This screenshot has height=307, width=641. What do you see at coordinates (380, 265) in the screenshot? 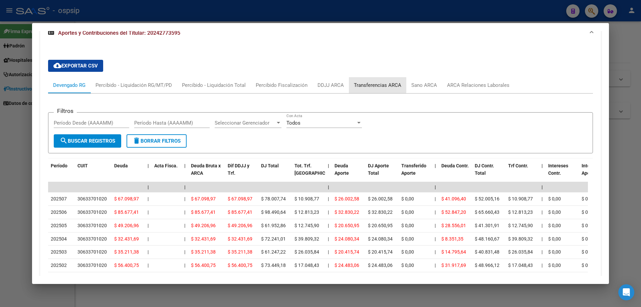
I see `span: $ 24.483,06` at bounding box center [380, 265].